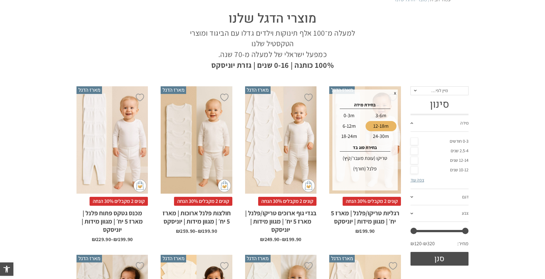 The height and width of the screenshot is (279, 545). What do you see at coordinates (196, 216) in the screenshot?
I see `h2: חולצות פלנל ארוכות | מארז 5 יח׳ | מגוון מידות | יוניסקס` at bounding box center [196, 216].